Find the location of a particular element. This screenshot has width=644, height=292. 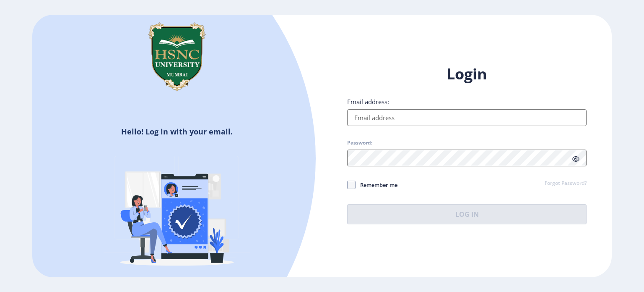

button: Log In is located at coordinates (467, 214).